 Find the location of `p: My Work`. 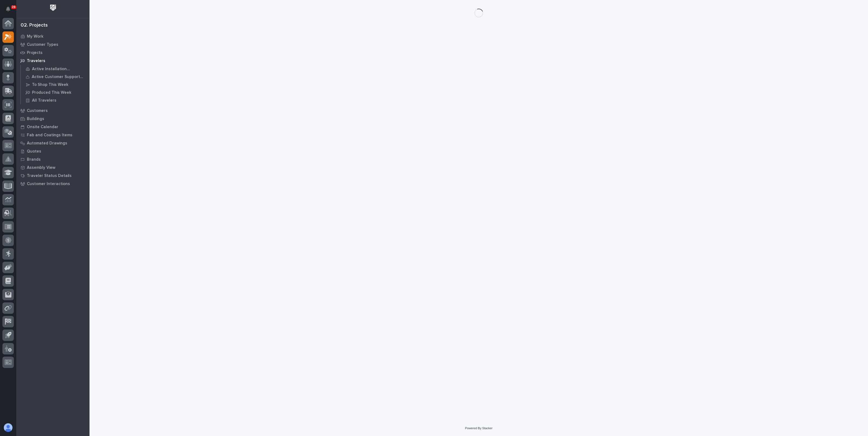

p: My Work is located at coordinates (35, 36).